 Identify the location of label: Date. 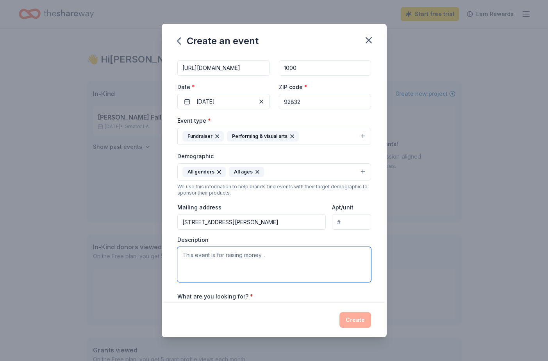
(224, 87).